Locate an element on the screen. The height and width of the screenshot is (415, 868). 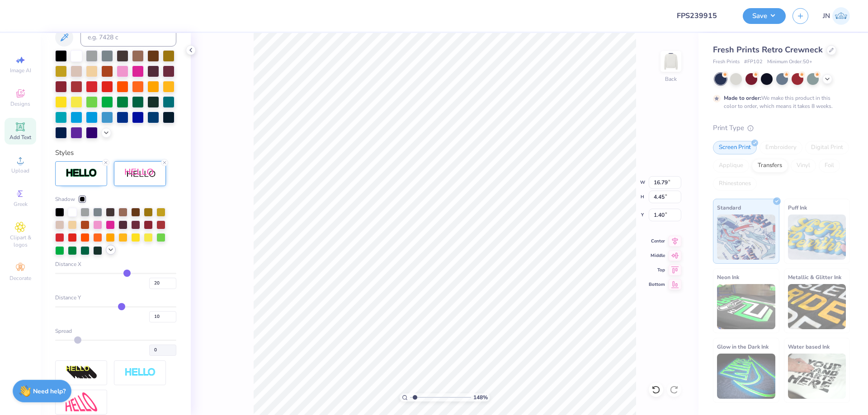
span: Designs is located at coordinates (20, 104).